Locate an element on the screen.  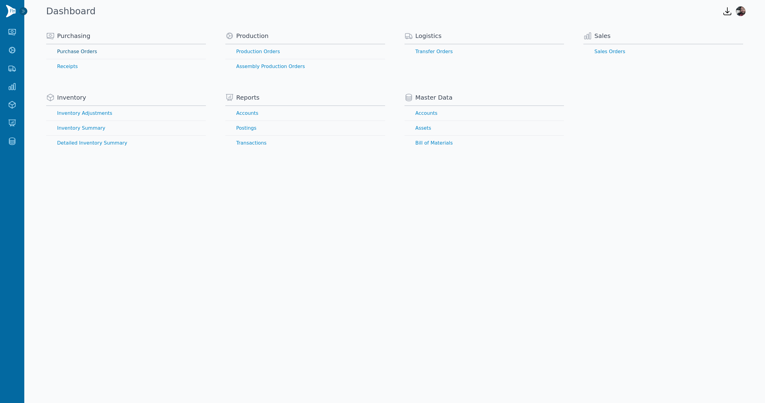
span: Logistics is located at coordinates (428, 36).